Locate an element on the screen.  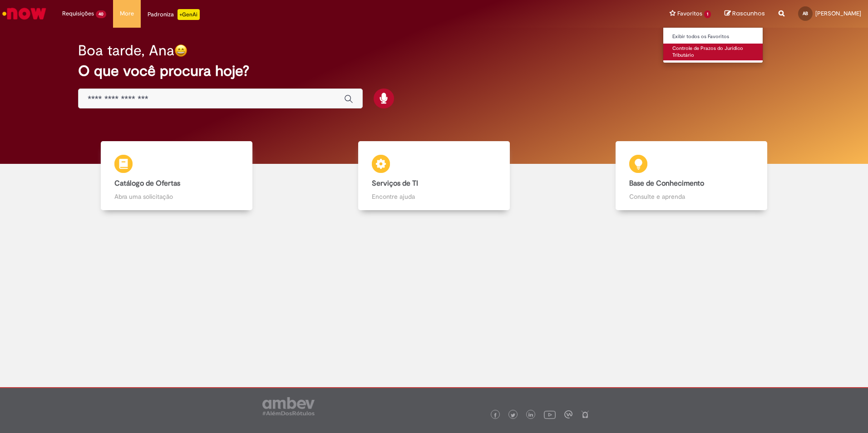
h2: Boa tarde, Ana is located at coordinates (126, 51).